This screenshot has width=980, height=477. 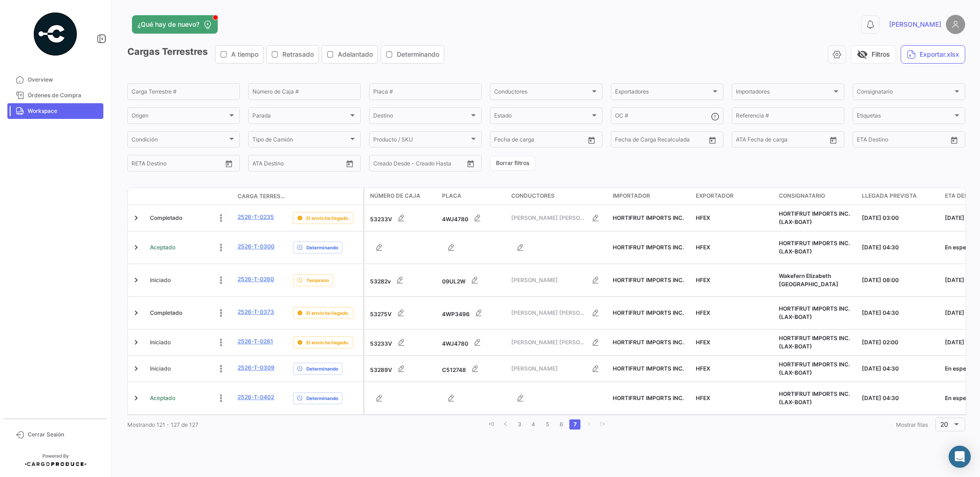 I want to click on span: Exportador, so click(x=715, y=196).